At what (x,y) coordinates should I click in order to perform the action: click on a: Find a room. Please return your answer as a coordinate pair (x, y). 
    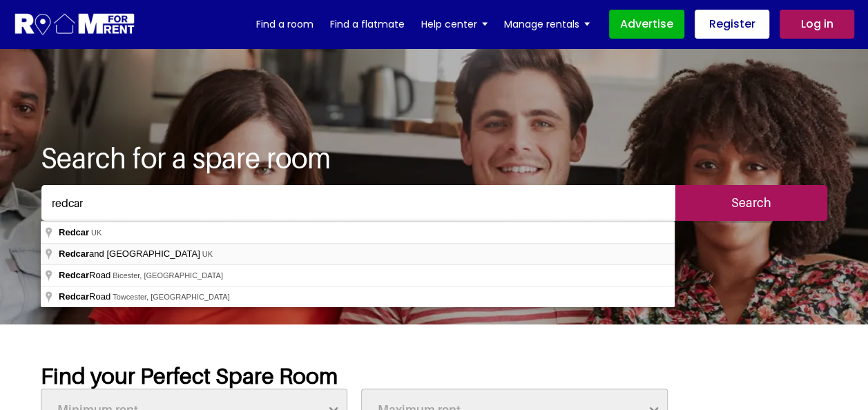
    Looking at the image, I should click on (285, 24).